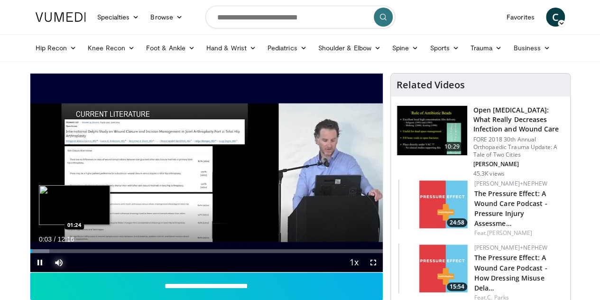 This screenshot has height=300, width=600. I want to click on p: 45.3K views, so click(489, 174).